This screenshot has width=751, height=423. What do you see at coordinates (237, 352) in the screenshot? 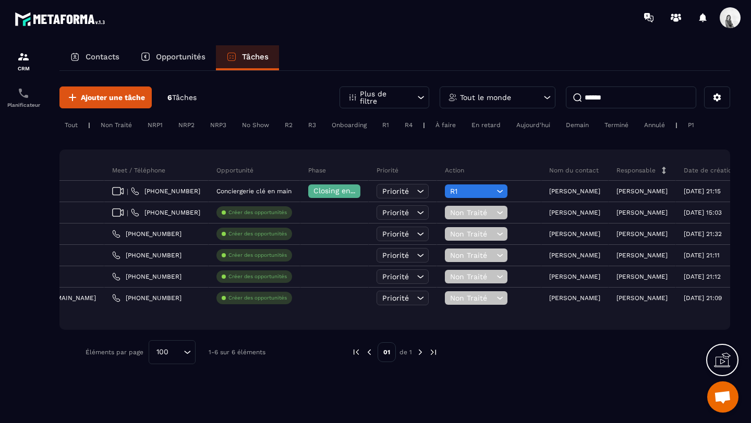
I see `p: 1-6 sur 6 éléments` at bounding box center [237, 352].